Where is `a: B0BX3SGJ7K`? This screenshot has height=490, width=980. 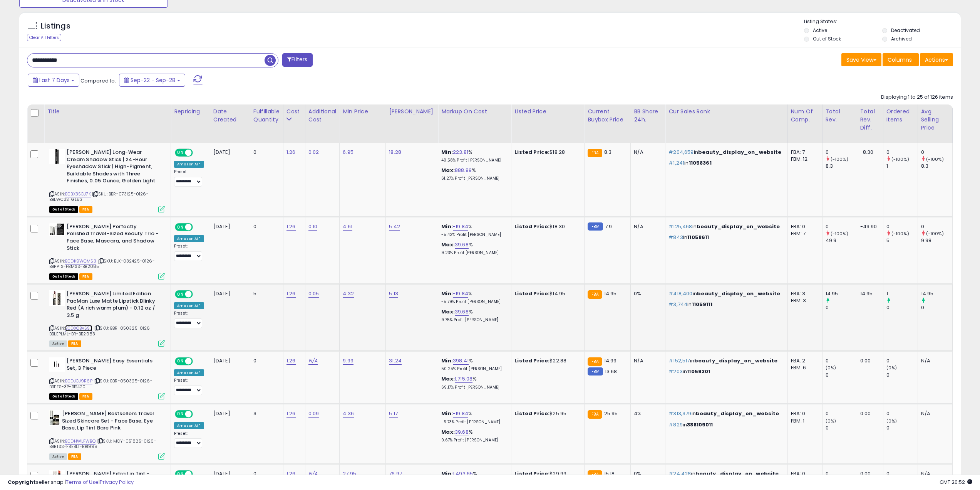
a: B0BX3SGJ7K is located at coordinates (78, 193).